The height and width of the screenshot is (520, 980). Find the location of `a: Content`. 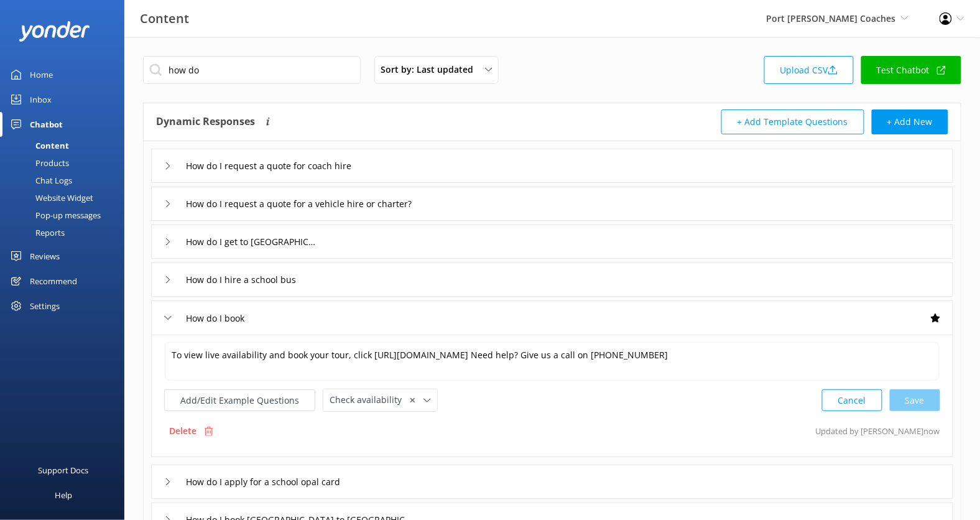

a: Content is located at coordinates (65, 145).